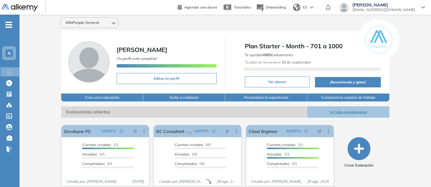  What do you see at coordinates (243, 7) in the screenshot?
I see `span: Tutoriales` at bounding box center [243, 7].